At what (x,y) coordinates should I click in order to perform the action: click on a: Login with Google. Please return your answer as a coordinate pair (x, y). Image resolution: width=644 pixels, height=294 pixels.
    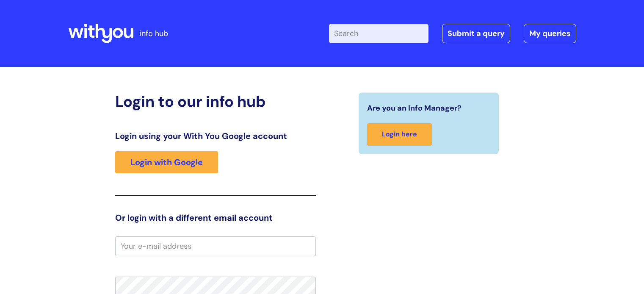
    Looking at the image, I should click on (166, 163).